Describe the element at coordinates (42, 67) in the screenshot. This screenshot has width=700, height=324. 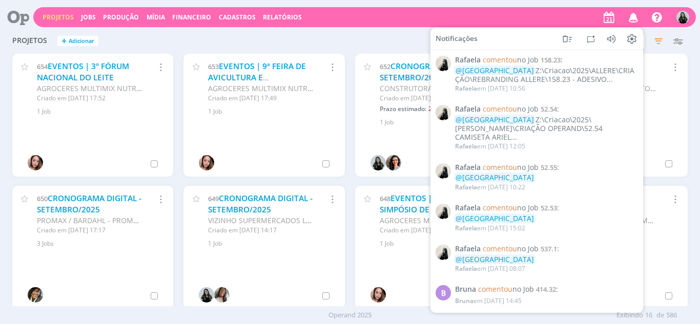
I see `span: 654` at that location.